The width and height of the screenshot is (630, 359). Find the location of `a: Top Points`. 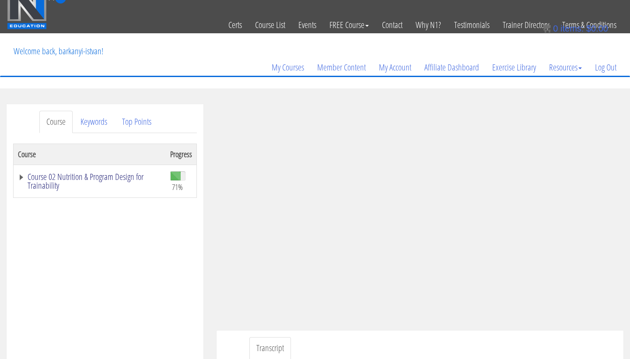

a: Top Points is located at coordinates (137, 122).